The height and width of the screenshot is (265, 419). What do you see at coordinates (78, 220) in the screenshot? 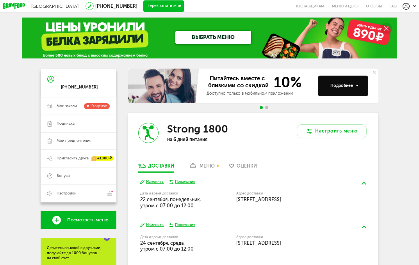
I see `a: Посмотреть меню` at bounding box center [78, 220].